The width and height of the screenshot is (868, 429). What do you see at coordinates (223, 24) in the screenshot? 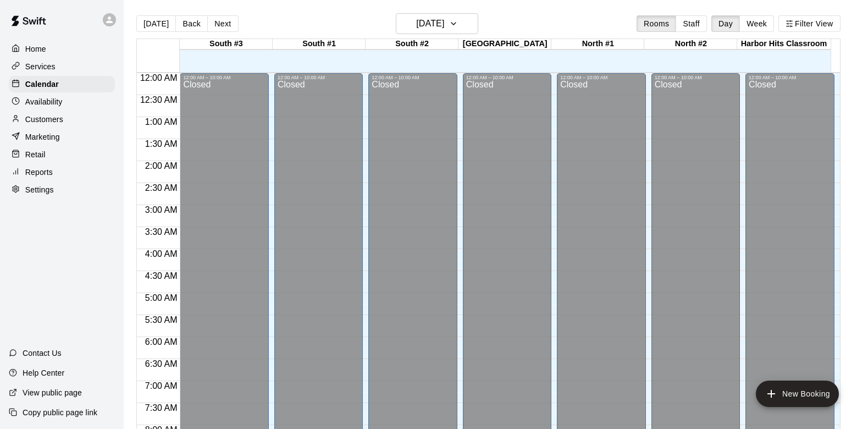
I see `button: Next` at bounding box center [223, 24].